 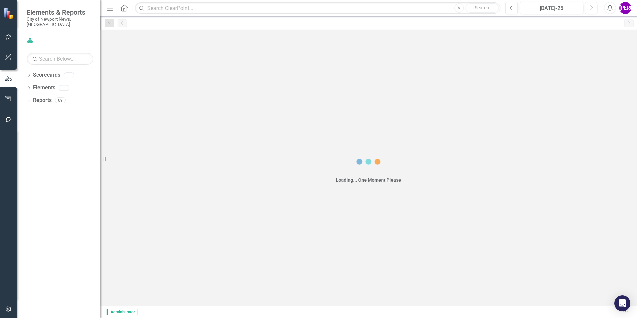 I want to click on span: Administrator, so click(x=122, y=312).